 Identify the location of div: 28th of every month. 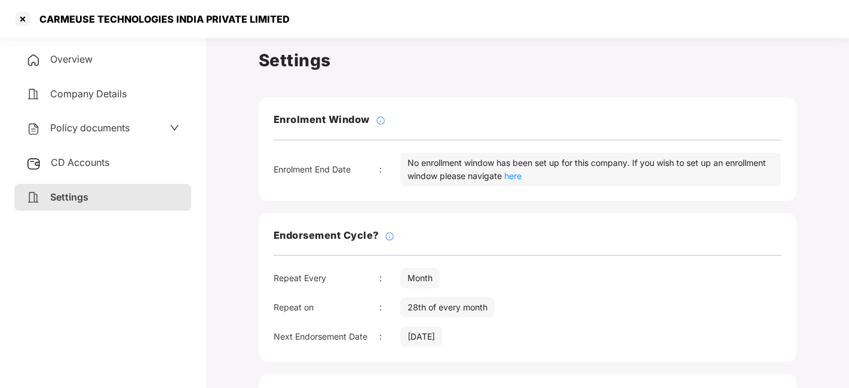
(447, 308).